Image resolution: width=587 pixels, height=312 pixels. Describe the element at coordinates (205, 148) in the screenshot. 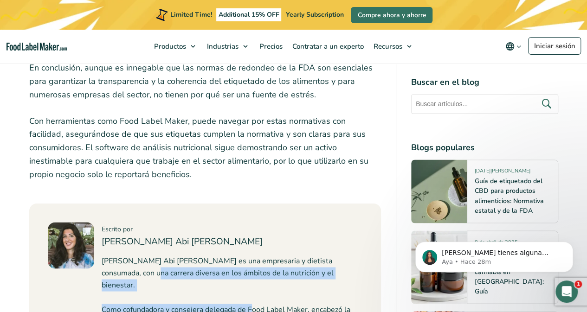

I see `p: Con herramientas como Food Label Maker, puede navegar por estas normativas con facilidad, asegurá...` at that location.